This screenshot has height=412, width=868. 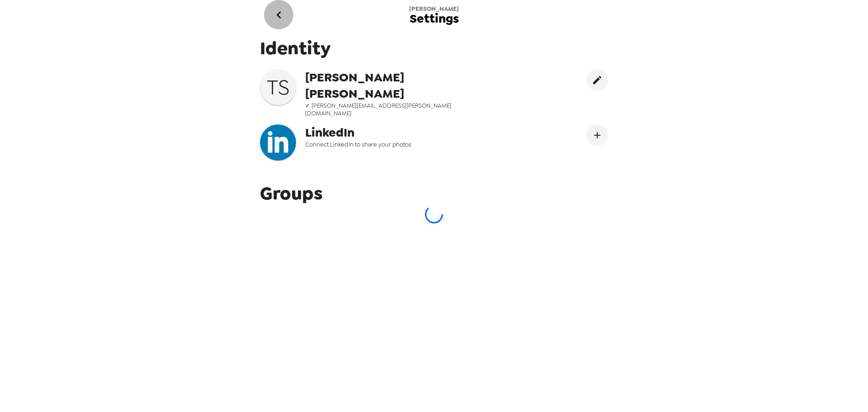 I want to click on span: Groups, so click(x=291, y=193).